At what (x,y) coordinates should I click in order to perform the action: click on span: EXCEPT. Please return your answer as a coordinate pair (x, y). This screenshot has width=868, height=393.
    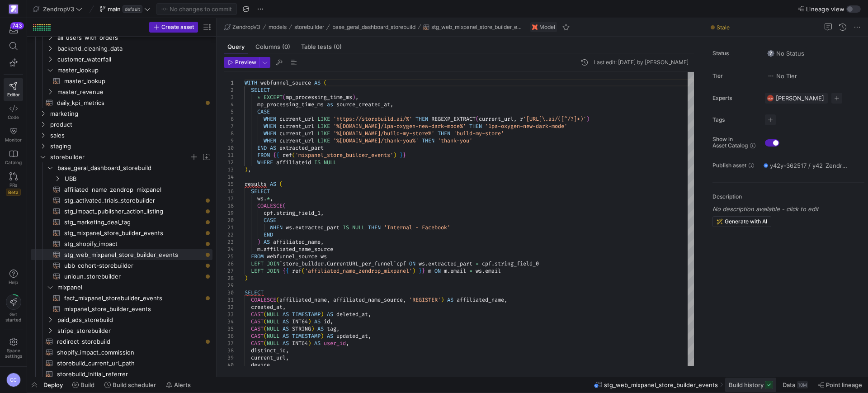
    Looking at the image, I should click on (273, 97).